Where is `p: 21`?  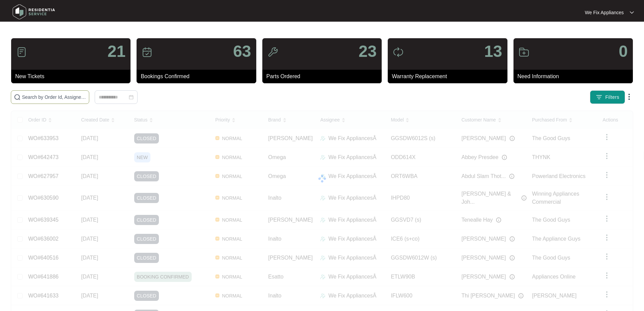 p: 21 is located at coordinates (117, 52).